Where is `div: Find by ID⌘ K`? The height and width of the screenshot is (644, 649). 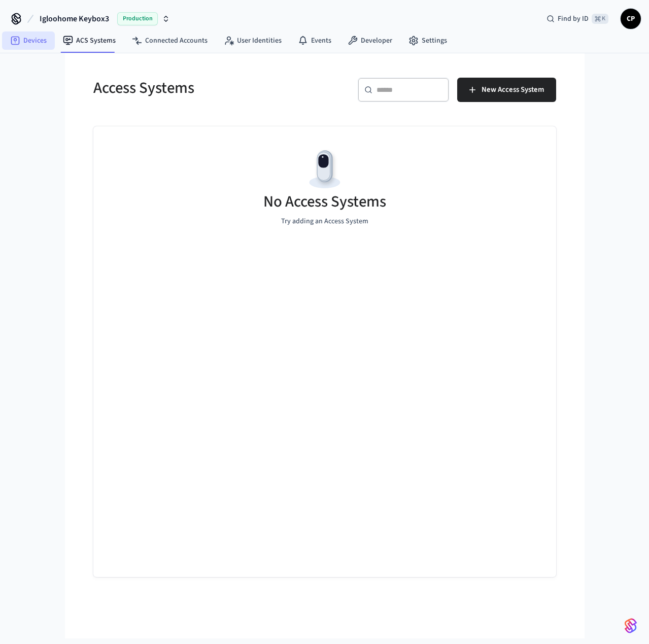 div: Find by ID⌘ K is located at coordinates (578, 19).